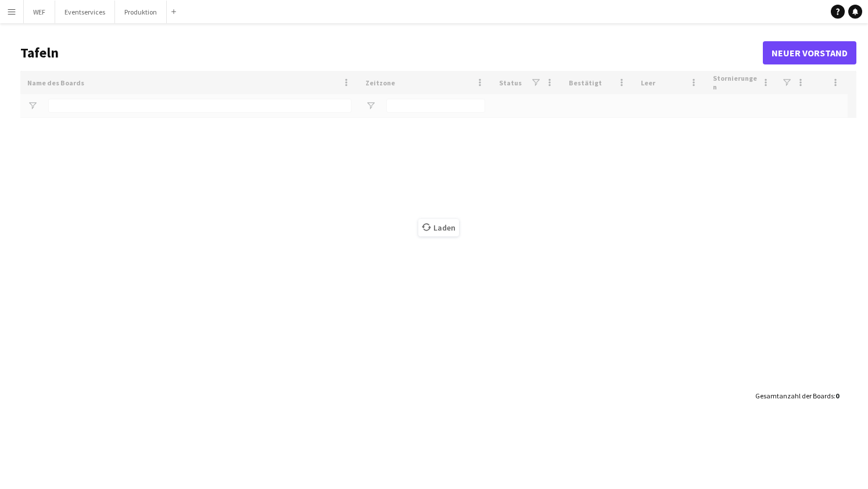 This screenshot has height=489, width=868. Describe the element at coordinates (809, 53) in the screenshot. I see `a: Neuer Vorstand` at that location.